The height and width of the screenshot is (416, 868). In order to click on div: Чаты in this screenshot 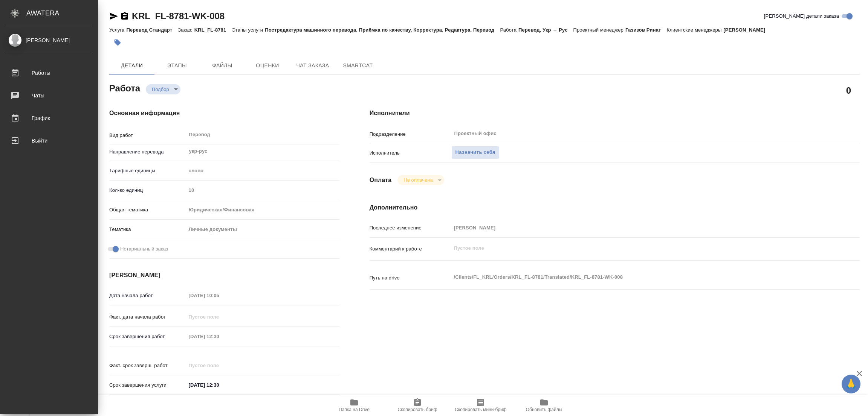, I will do `click(49, 96)`.